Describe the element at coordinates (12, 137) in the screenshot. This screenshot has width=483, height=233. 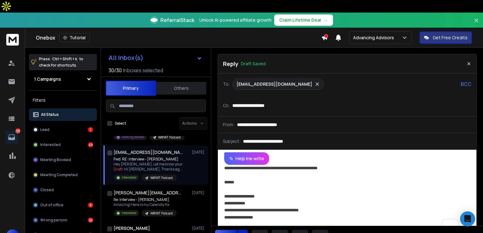
I see `a: 113` at that location.